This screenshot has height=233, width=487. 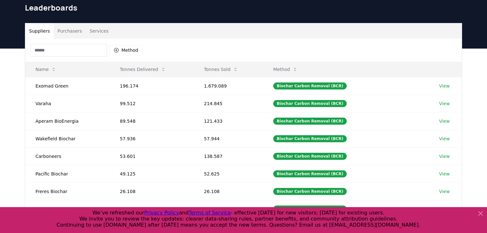 What do you see at coordinates (228, 103) in the screenshot?
I see `td: 214.845` at bounding box center [228, 103].